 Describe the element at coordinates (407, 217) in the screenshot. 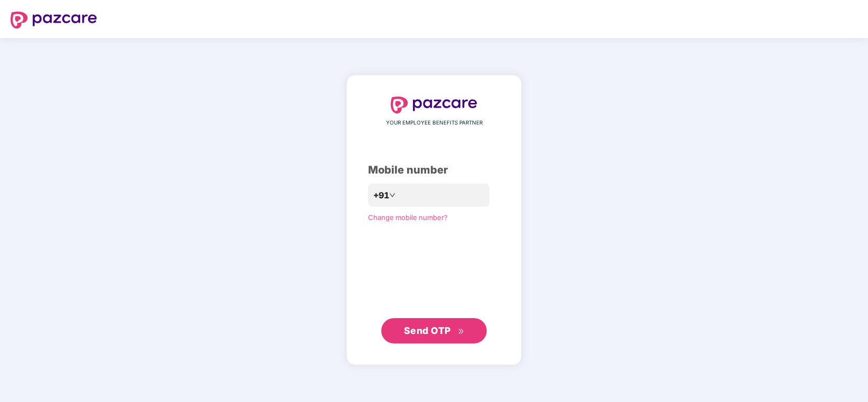

I see `a: Change mobile number?` at that location.